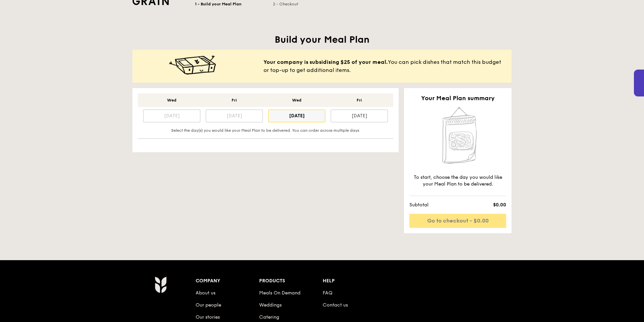  Describe the element at coordinates (291, 281) in the screenshot. I see `div: Products` at that location.